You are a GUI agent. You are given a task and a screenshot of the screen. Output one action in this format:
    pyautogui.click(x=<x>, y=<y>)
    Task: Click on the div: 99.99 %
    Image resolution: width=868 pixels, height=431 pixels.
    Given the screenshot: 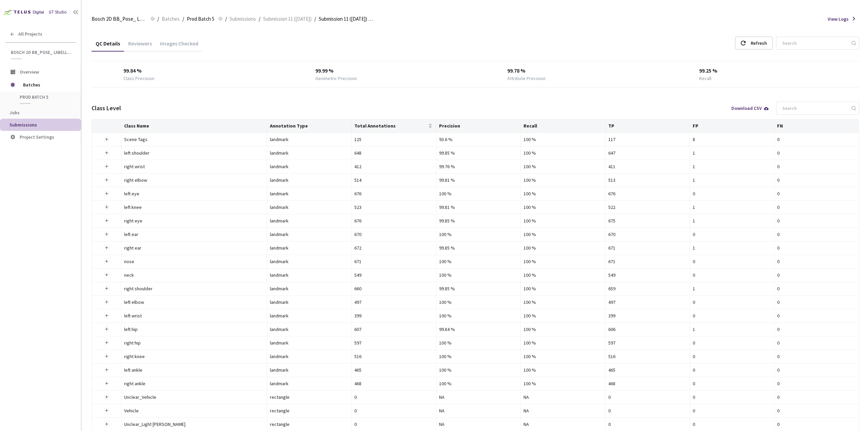 What is the action you would take?
    pyautogui.click(x=379, y=71)
    